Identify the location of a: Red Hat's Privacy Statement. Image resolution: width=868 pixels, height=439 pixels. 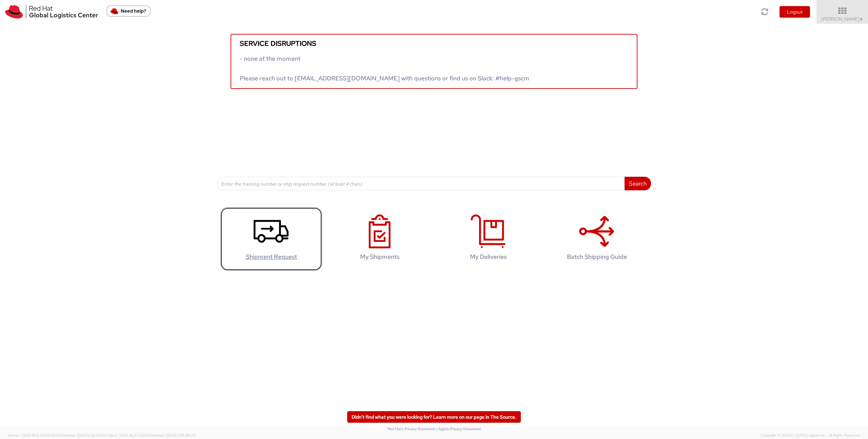
(411, 429).